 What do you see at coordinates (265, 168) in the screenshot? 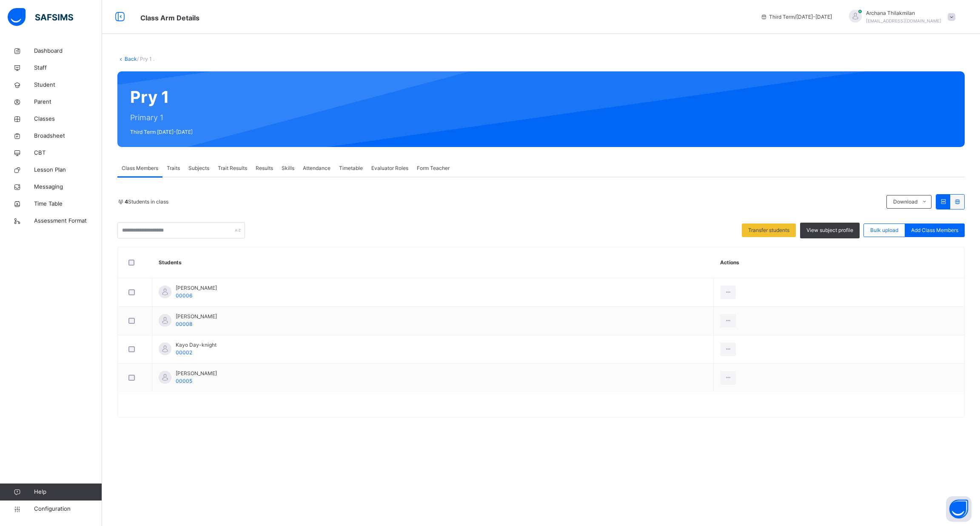
I see `span: Results` at bounding box center [265, 168].